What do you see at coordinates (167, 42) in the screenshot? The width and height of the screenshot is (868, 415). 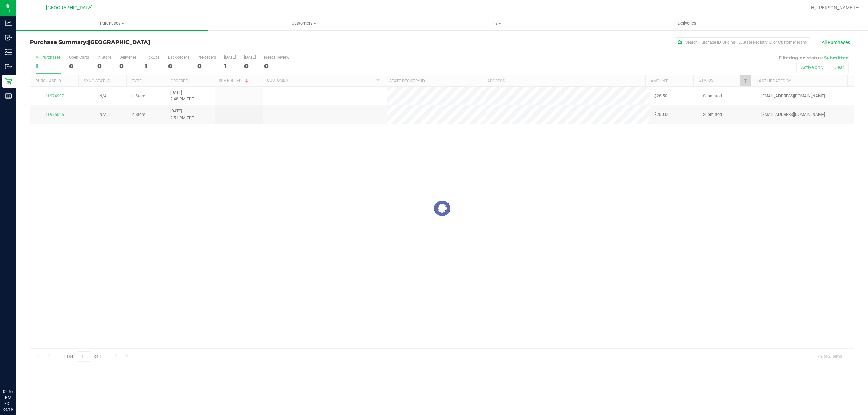 I see `h3: Purchase Summary:` at bounding box center [167, 42].